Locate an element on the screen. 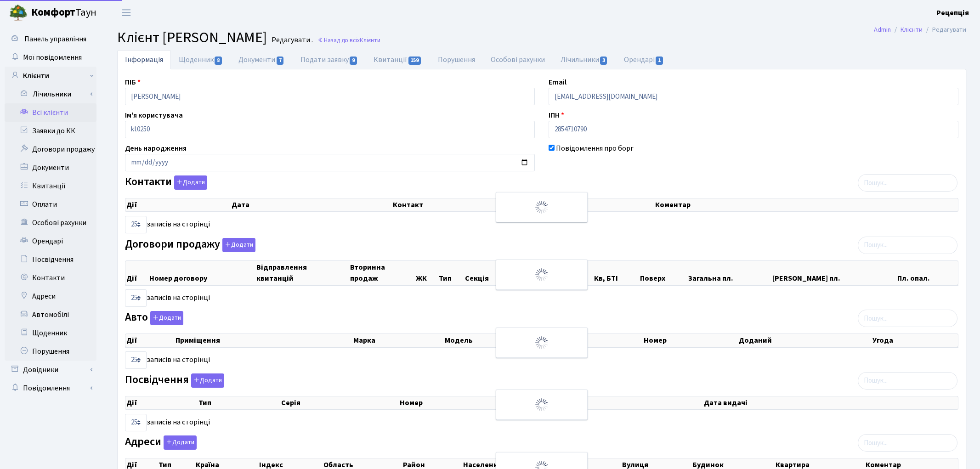 The width and height of the screenshot is (980, 469). label: День народження is located at coordinates (156, 148).